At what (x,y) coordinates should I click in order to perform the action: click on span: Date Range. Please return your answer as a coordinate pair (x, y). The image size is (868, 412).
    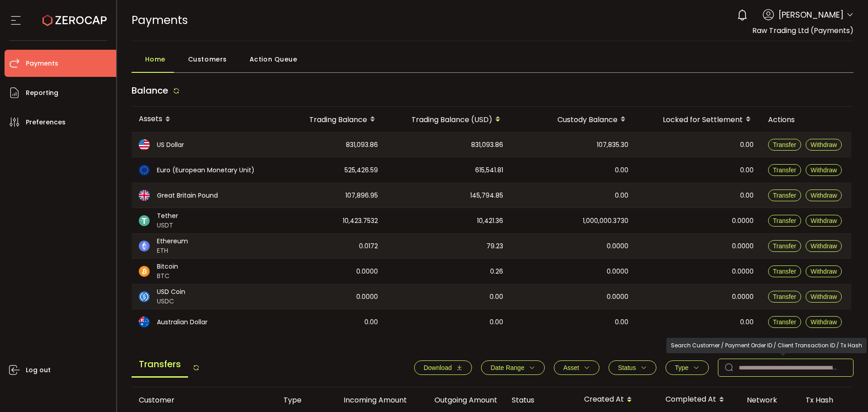
    Looking at the image, I should click on (507, 368).